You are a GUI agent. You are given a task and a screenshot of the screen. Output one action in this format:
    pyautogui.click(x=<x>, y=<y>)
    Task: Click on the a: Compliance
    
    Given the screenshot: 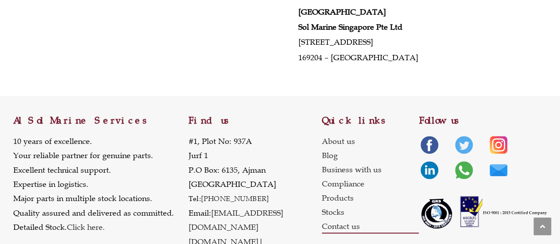 What is the action you would take?
    pyautogui.click(x=370, y=184)
    